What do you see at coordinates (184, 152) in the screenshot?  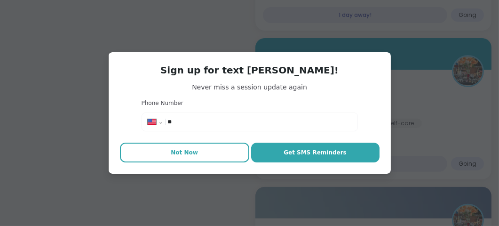 I see `span: Not Now` at bounding box center [184, 152].